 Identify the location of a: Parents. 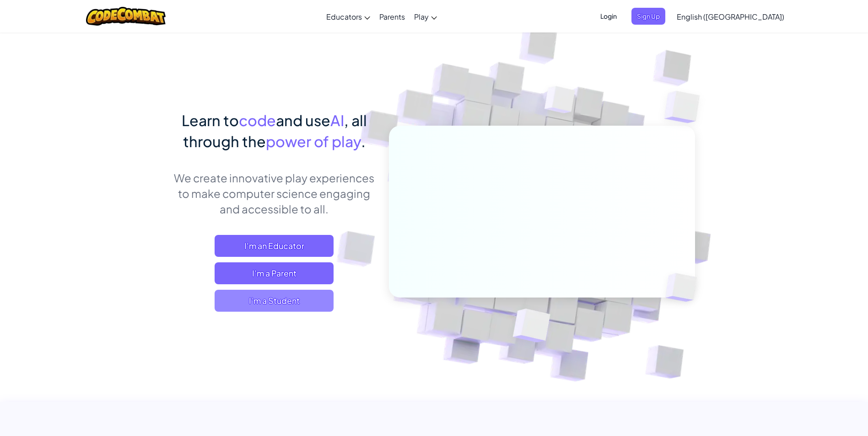
(393, 17).